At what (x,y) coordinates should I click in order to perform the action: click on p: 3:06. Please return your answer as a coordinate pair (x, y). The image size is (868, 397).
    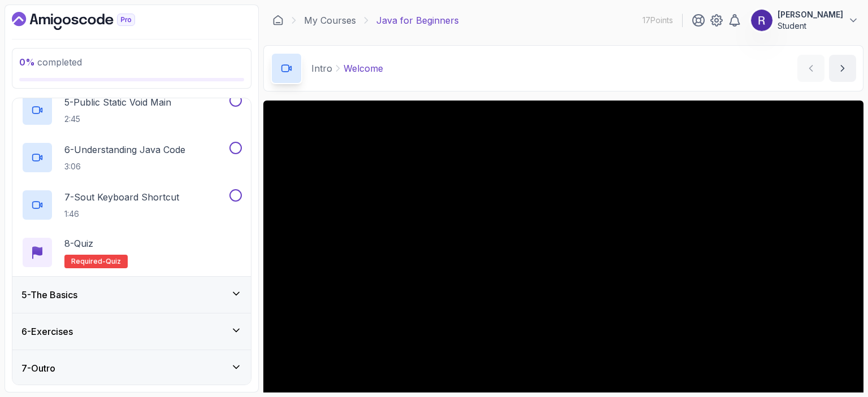
    Looking at the image, I should click on (125, 166).